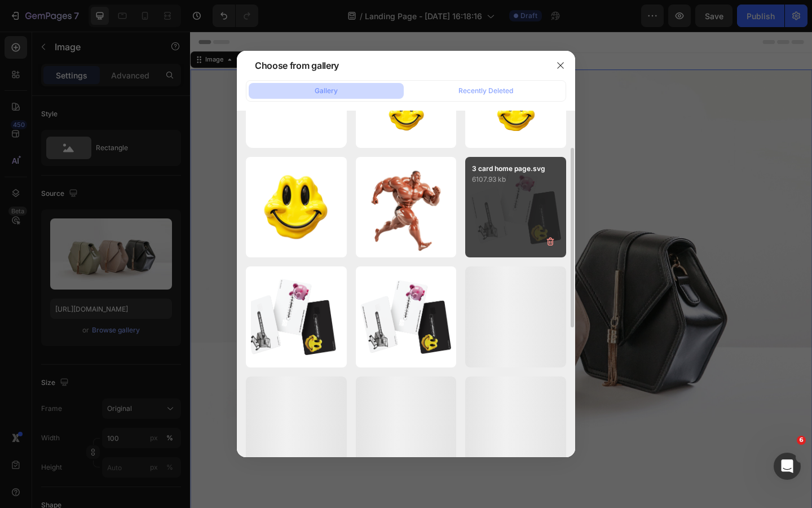 The width and height of the screenshot is (812, 508). Describe the element at coordinates (485, 91) in the screenshot. I see `button: Recently Deleted` at that location.